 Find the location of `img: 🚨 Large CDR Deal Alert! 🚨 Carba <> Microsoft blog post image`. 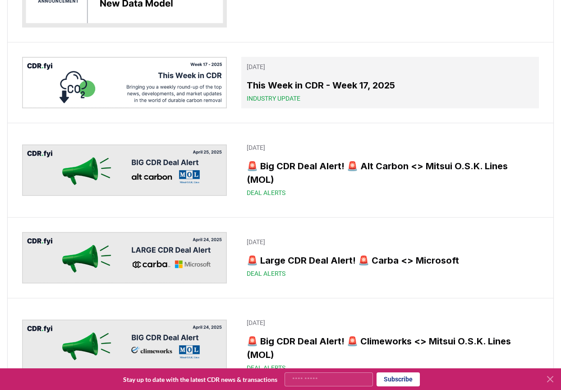

img: 🚨 Large CDR Deal Alert! 🚨 Carba <> Microsoft blog post image is located at coordinates (124, 257).